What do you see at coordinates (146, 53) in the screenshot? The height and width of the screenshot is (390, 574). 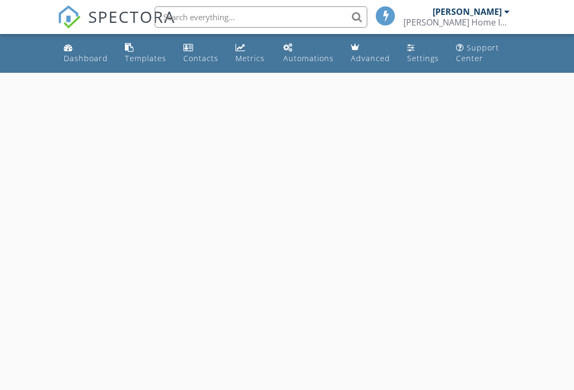 I see `a: Templates` at bounding box center [146, 53].